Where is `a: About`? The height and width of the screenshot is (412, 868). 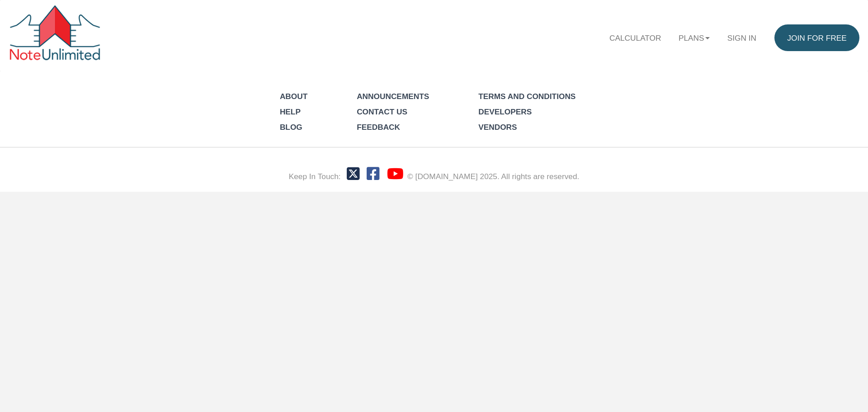 a: About is located at coordinates (294, 96).